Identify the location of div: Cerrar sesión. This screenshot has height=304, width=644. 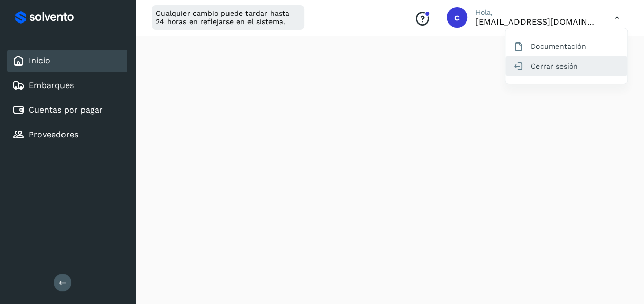
(566, 66).